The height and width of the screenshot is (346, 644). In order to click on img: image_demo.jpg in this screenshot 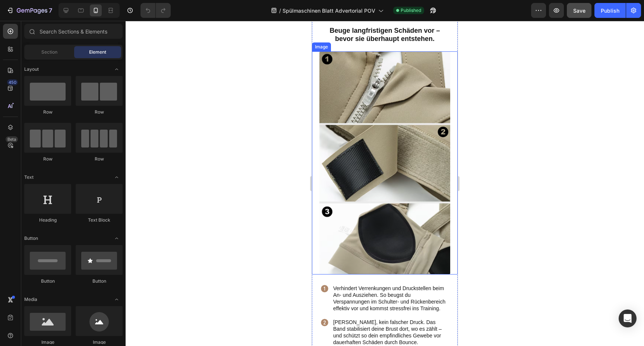, I will do `click(72, 142)`.